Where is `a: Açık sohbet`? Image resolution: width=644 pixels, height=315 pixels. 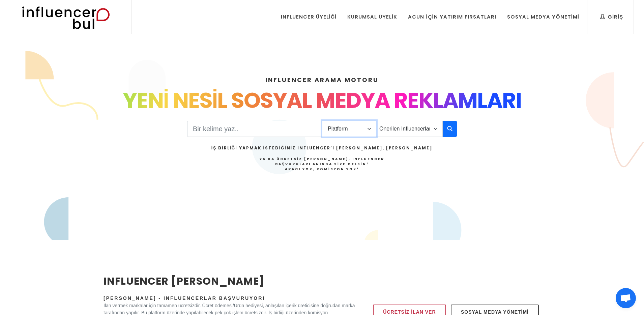 a: Açık sohbet is located at coordinates (626, 298).